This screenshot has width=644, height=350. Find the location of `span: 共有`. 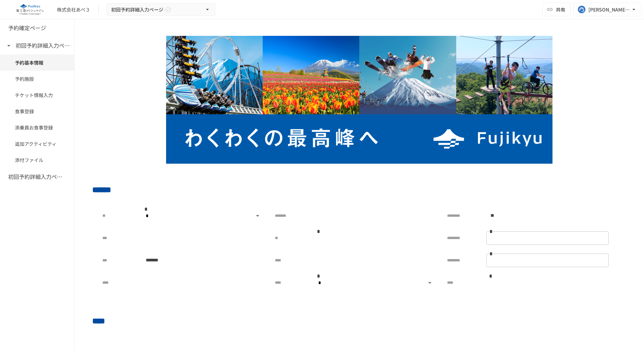

span: 共有 is located at coordinates (561, 10).